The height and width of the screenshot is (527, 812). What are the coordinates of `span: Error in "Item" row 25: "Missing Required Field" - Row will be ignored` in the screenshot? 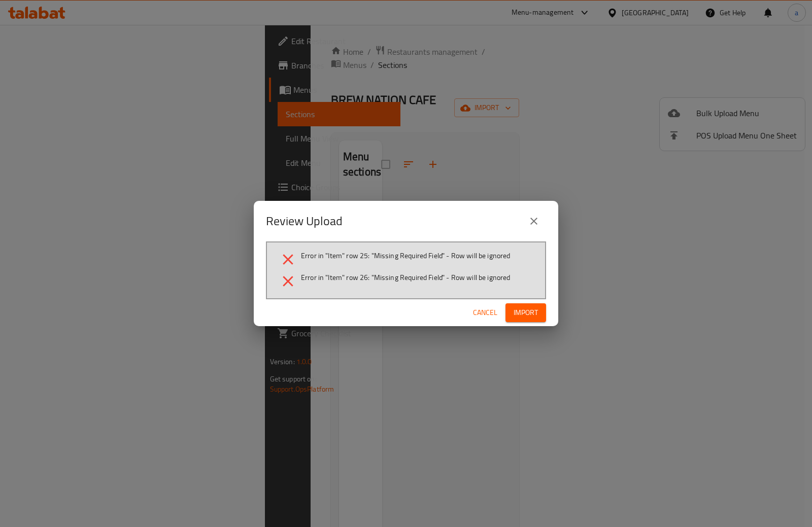 It's located at (406, 256).